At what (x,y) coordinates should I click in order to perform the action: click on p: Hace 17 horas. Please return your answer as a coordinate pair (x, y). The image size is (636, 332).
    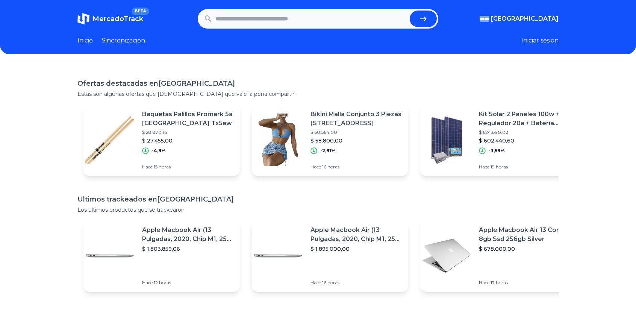
    Looking at the image, I should click on (525, 283).